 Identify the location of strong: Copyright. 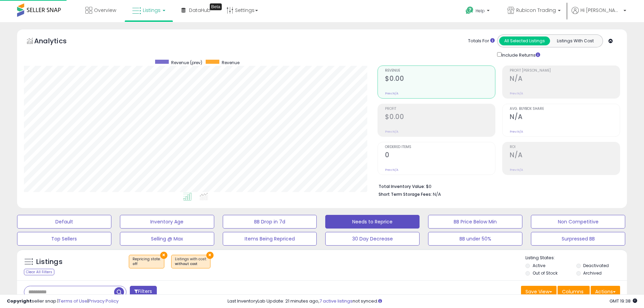
(19, 301).